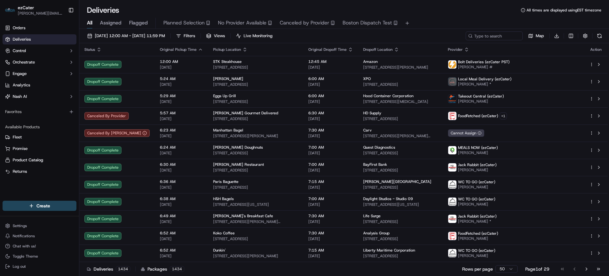 The width and height of the screenshot is (609, 276). I want to click on span: Amazon, so click(371, 62).